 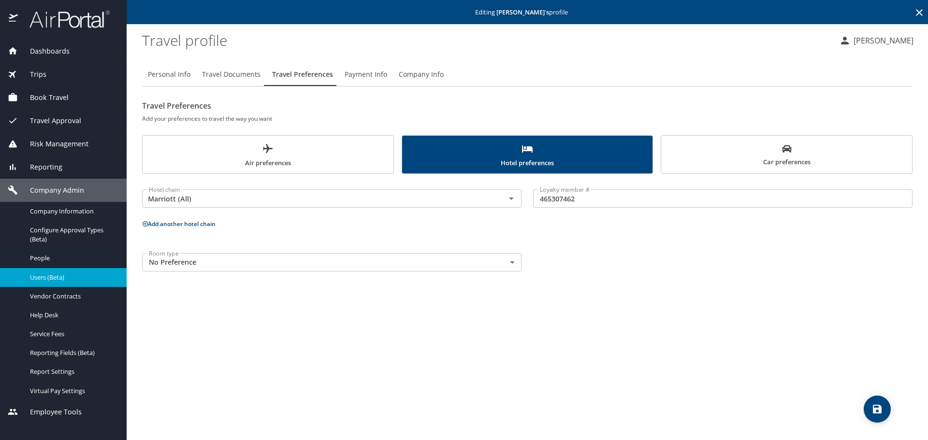 I want to click on h6: Add your preferences to travel the way you want, so click(x=527, y=118).